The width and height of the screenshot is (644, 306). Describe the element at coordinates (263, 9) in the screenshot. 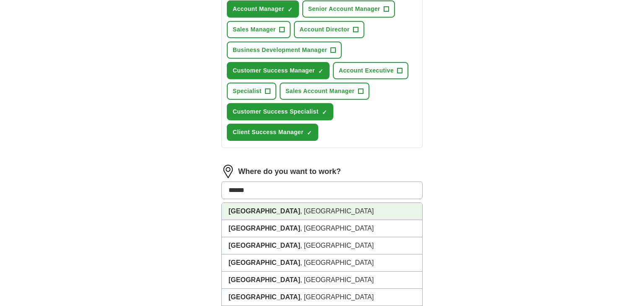

I see `button: Account Manager✓` at that location.